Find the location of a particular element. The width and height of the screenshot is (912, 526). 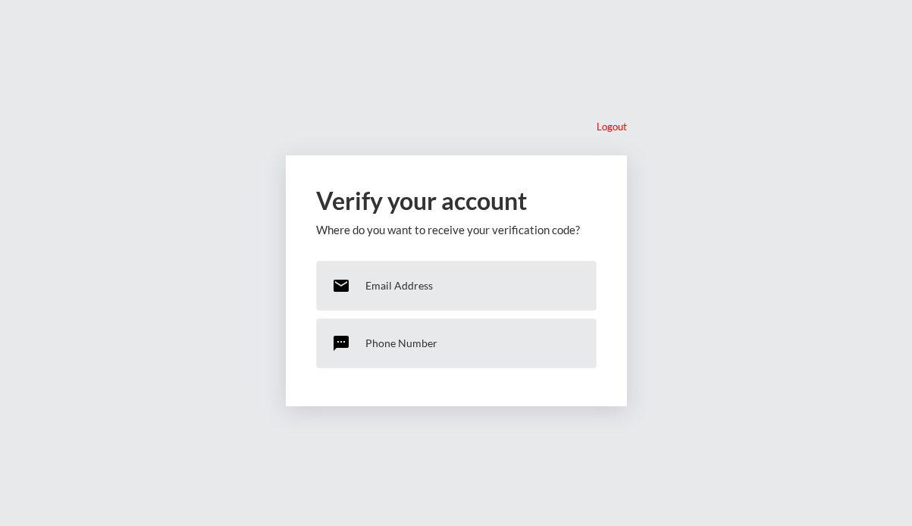

h2: Verify your account is located at coordinates (456, 200).